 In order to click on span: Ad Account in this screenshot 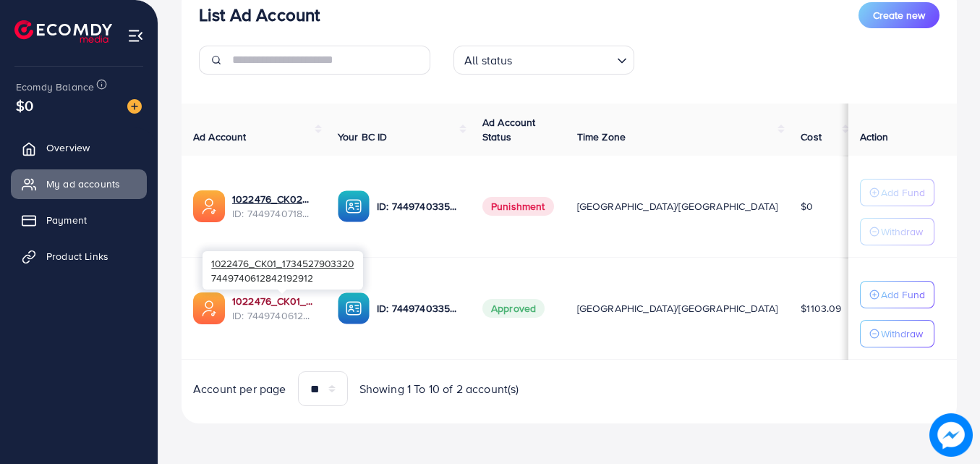, I will do `click(220, 136)`.